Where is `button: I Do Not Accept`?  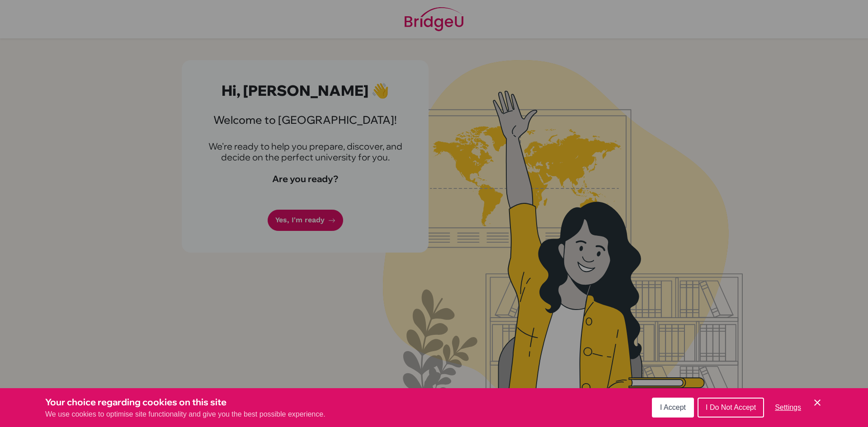
button: I Do Not Accept is located at coordinates (730, 408).